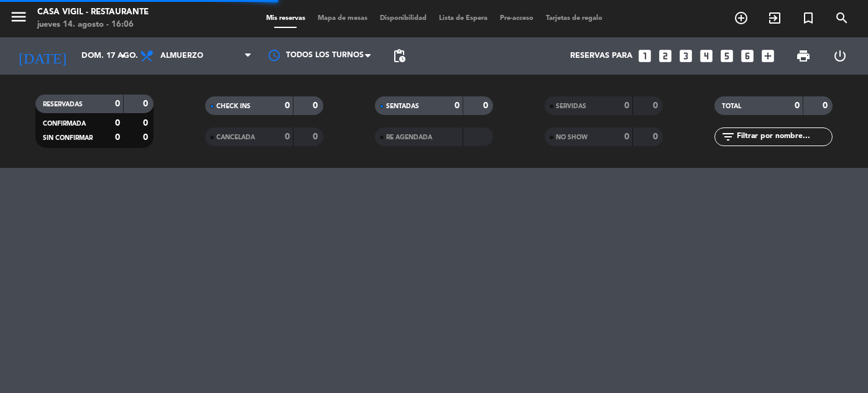  I want to click on span: Mapa de mesas, so click(342, 18).